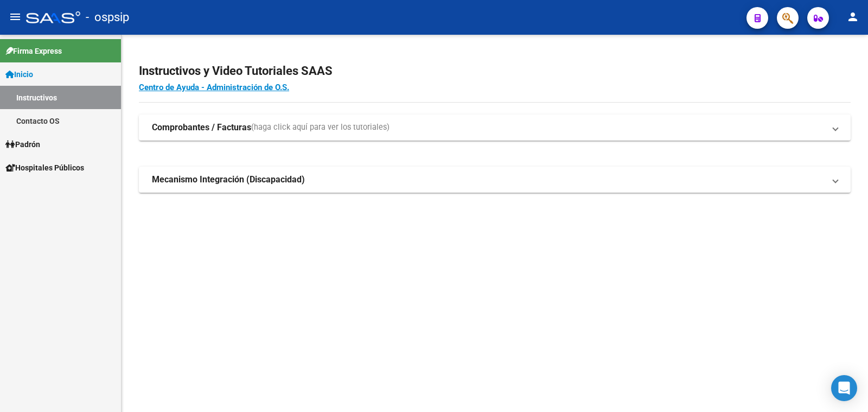 Image resolution: width=868 pixels, height=412 pixels. What do you see at coordinates (44, 168) in the screenshot?
I see `span: Hospitales Públicos` at bounding box center [44, 168].